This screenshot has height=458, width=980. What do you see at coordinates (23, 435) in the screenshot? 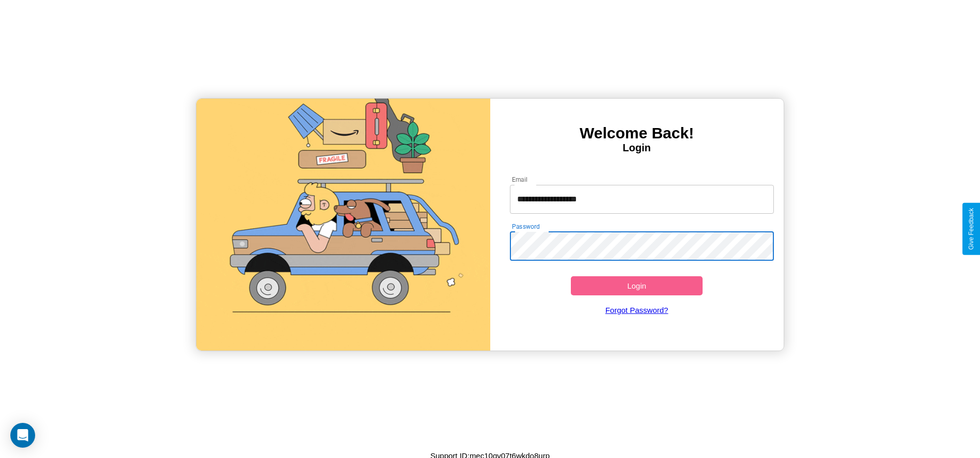
I see `div: Open Intercom Messenger` at bounding box center [23, 435].